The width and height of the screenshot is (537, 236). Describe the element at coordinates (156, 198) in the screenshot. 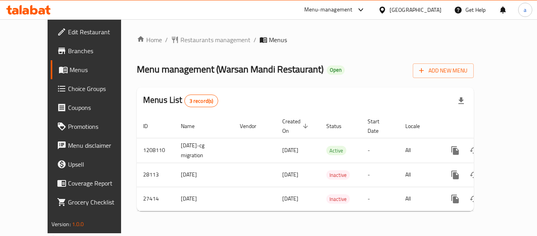

I see `td: 27414` at that location.